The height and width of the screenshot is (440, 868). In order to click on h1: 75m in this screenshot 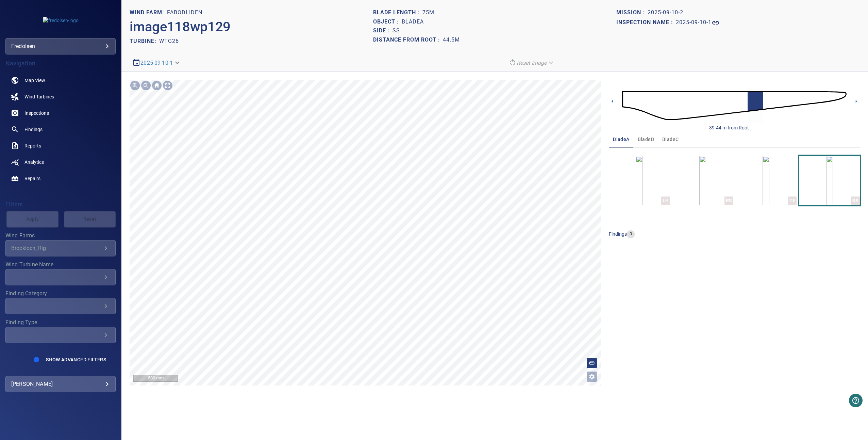, I will do `click(428, 13)`.